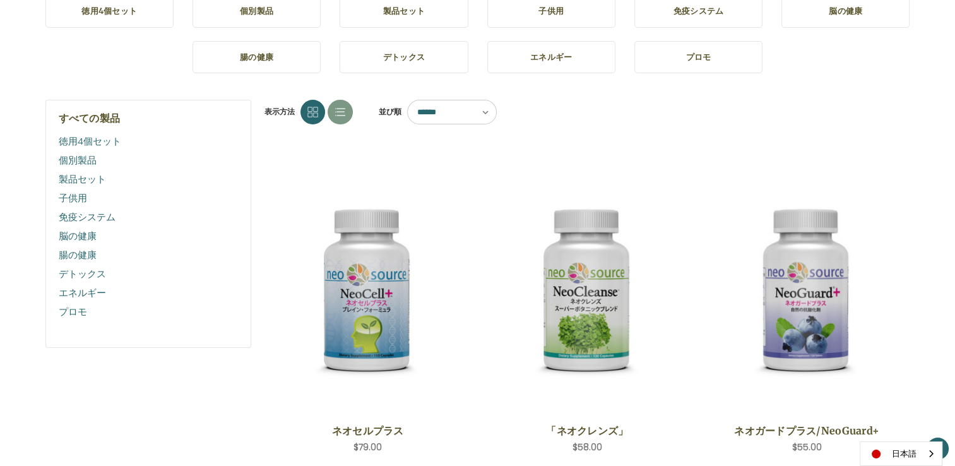  What do you see at coordinates (256, 57) in the screenshot?
I see `h5: 腸の健康` at bounding box center [256, 57].